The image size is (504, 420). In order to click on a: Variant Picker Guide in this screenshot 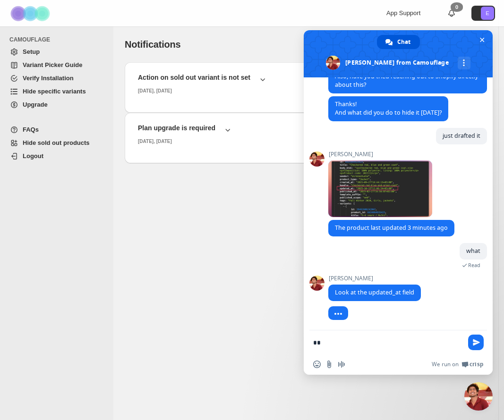, I will do `click(57, 65)`.